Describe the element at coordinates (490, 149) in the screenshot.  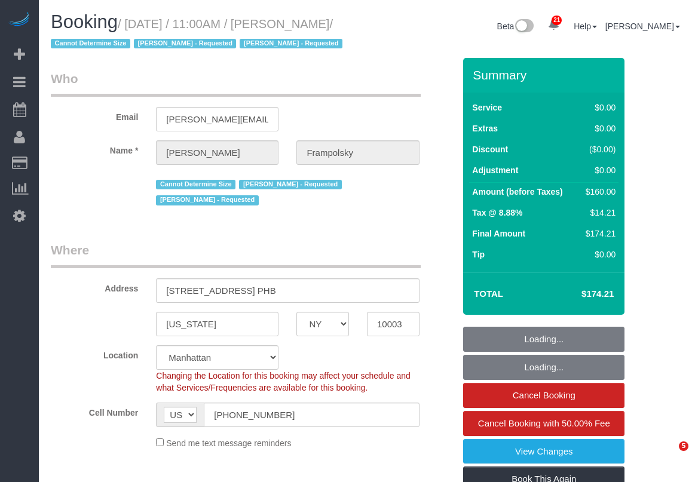
I see `label: Discount` at that location.